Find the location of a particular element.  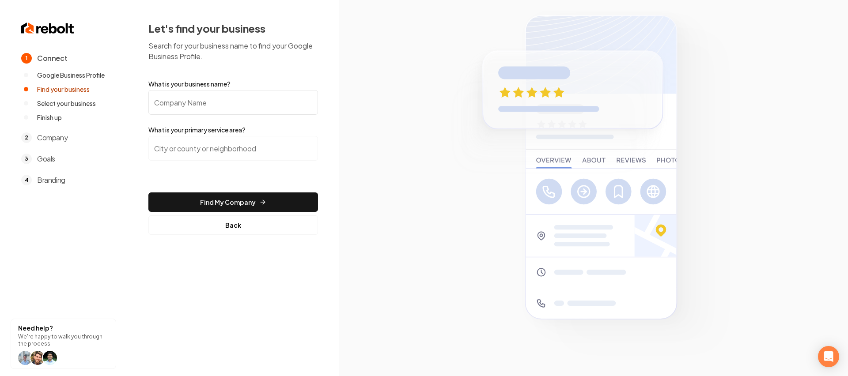

p: Search for your business name to find your Google Business Profile. is located at coordinates (233, 51).